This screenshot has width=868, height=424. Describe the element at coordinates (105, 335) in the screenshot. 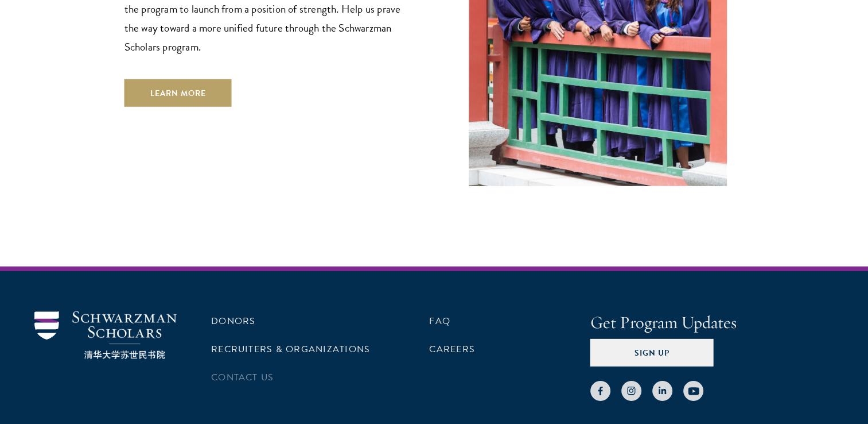

I see `img: Schwarzman Scholars` at that location.